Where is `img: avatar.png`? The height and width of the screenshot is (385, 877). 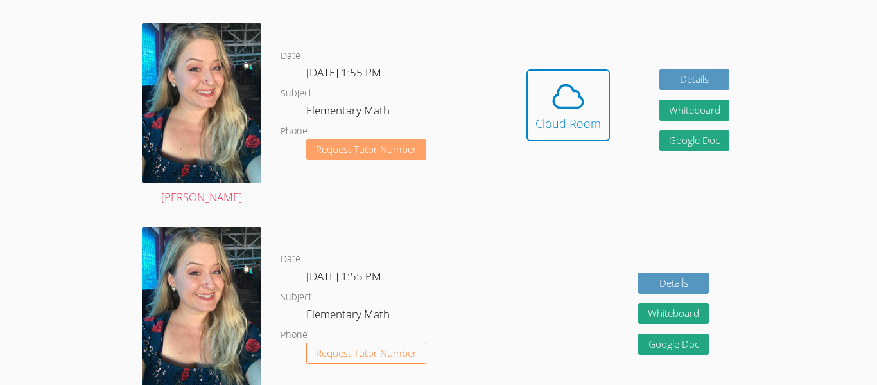
img: avatar.png is located at coordinates (202, 103).